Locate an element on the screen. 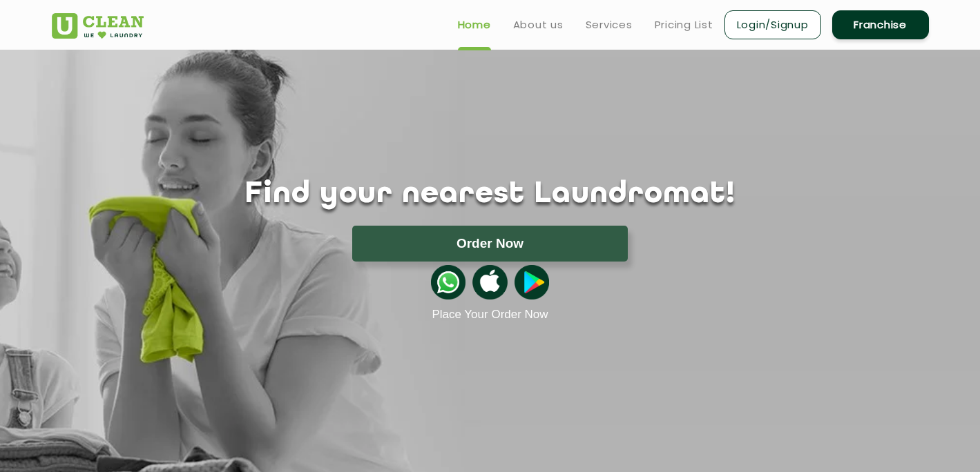  a: Home is located at coordinates (475, 25).